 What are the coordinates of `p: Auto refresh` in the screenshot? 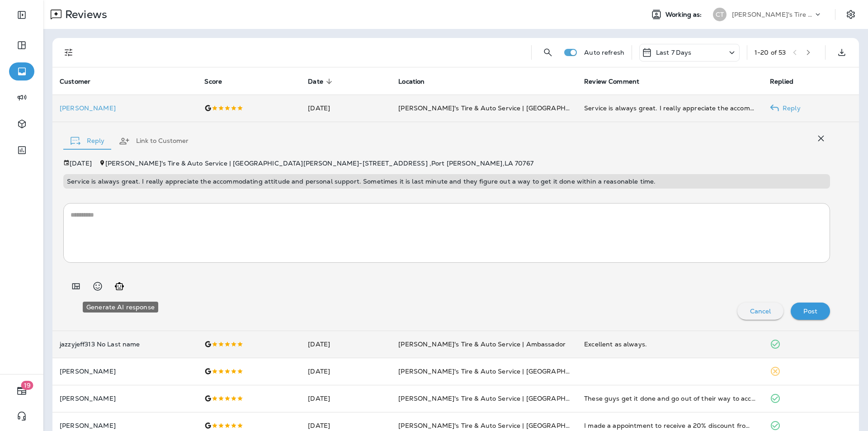 It's located at (604, 53).